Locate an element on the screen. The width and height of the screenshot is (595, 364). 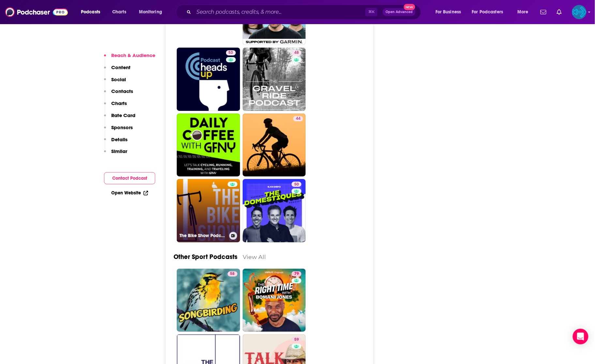
p: Reach & Audience is located at coordinates (133, 55).